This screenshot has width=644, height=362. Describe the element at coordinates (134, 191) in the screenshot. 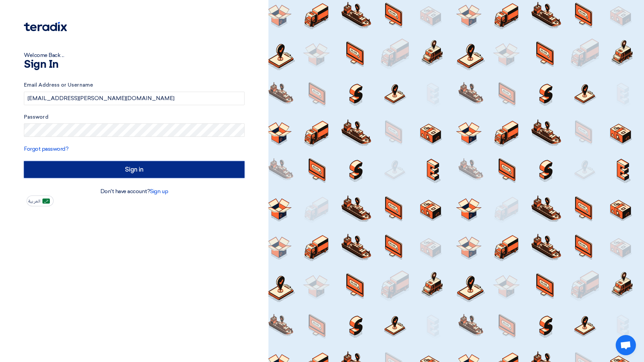

I see `div: Don't have account?` at that location.